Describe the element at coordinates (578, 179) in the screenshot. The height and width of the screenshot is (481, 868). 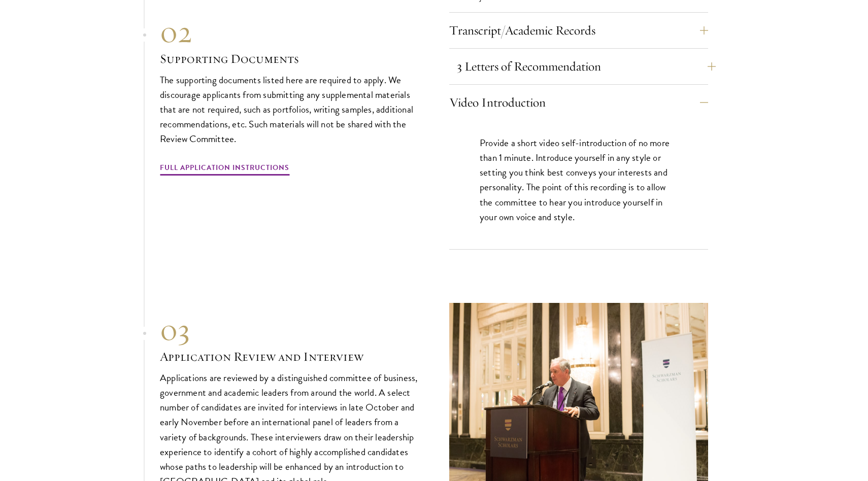
I see `p: Provide a short video self-introduction of no more than 1 minute. Introduce yourself in any style...` at that location.